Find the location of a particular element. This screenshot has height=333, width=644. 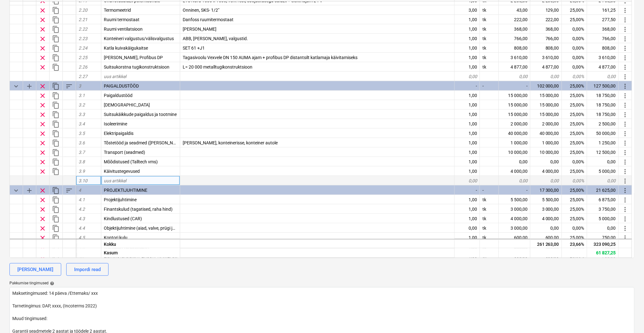

span: 3.7 is located at coordinates (82, 152).